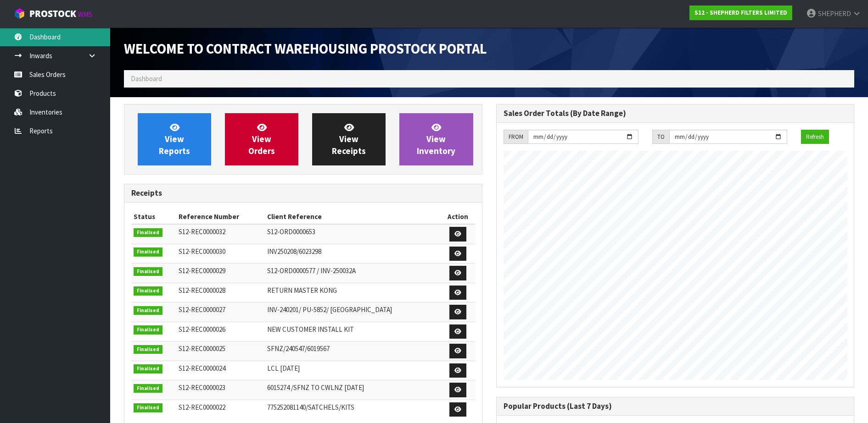  Describe the element at coordinates (303, 193) in the screenshot. I see `h3: Receipts` at that location.